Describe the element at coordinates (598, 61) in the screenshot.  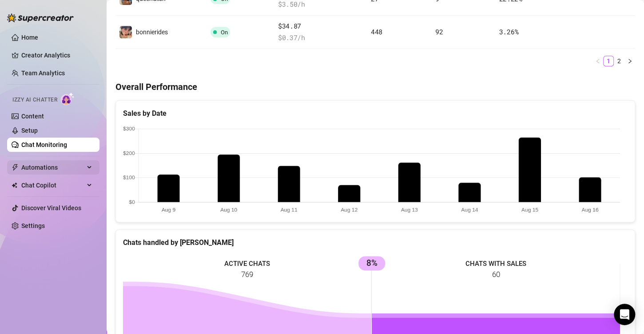
I see `button: left` at that location.